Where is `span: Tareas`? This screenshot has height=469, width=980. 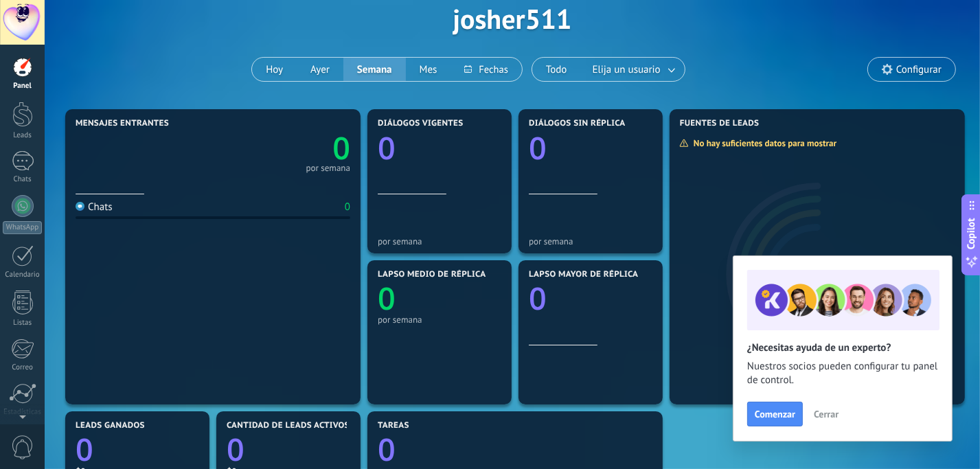 span: Tareas is located at coordinates (393, 426).